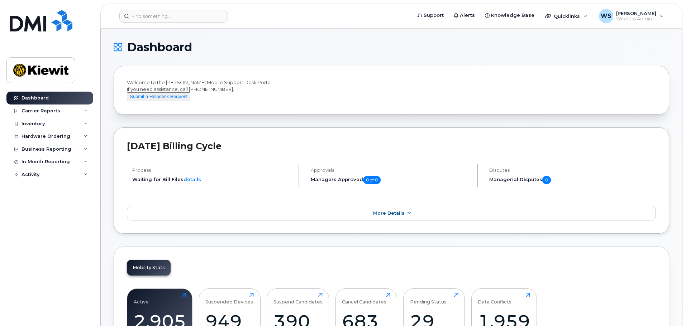 The image size is (686, 326). What do you see at coordinates (390, 180) in the screenshot?
I see `h5: Managers Approved` at bounding box center [390, 180].